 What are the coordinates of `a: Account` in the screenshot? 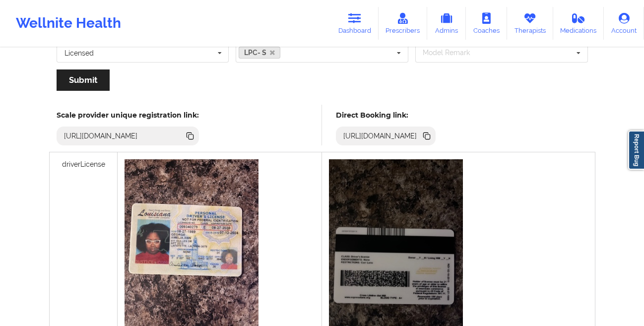 It's located at (624, 23).